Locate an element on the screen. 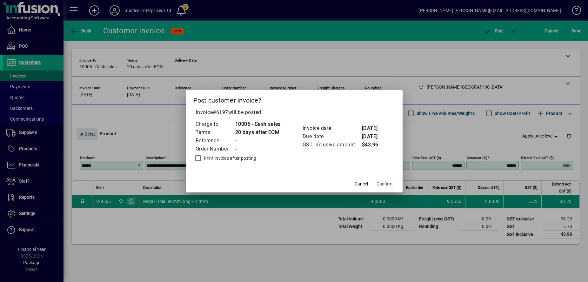 The height and width of the screenshot is (282, 588). span: #6197 is located at coordinates (220, 112).